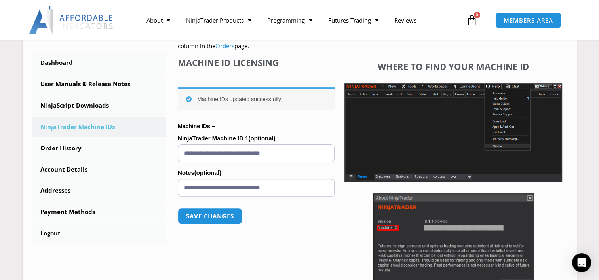 The image size is (599, 280). I want to click on a: Programming, so click(290, 20).